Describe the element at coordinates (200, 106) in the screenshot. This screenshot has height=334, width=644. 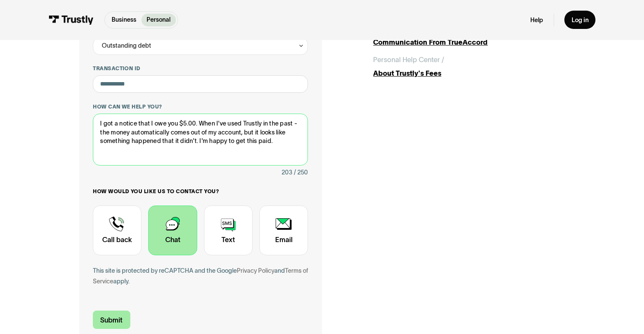
I see `label: How can we help you?` at that location.